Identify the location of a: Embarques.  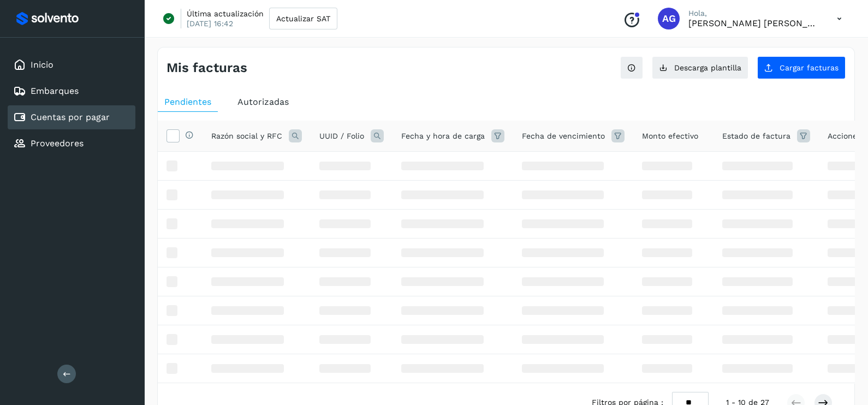
(54, 90).